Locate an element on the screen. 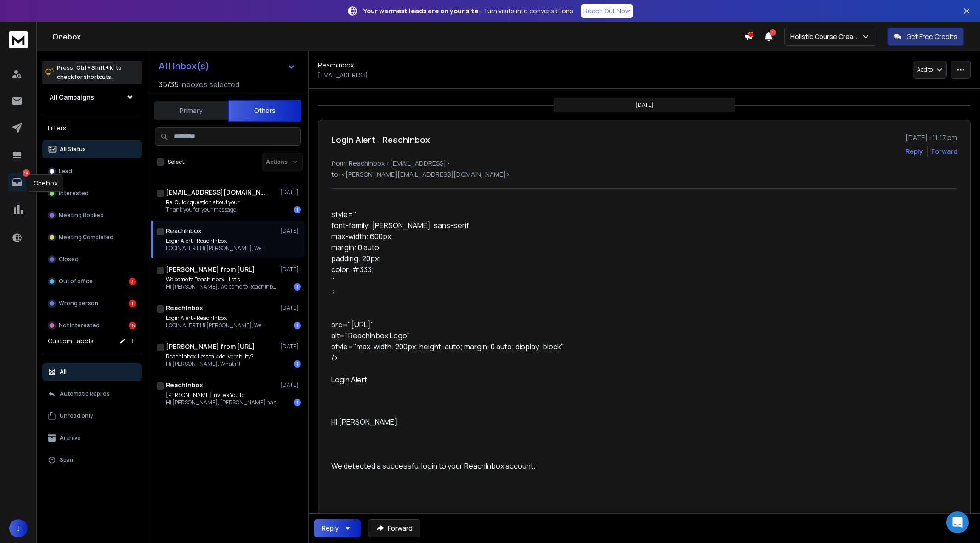  h3: Inboxes selected is located at coordinates (210, 84).